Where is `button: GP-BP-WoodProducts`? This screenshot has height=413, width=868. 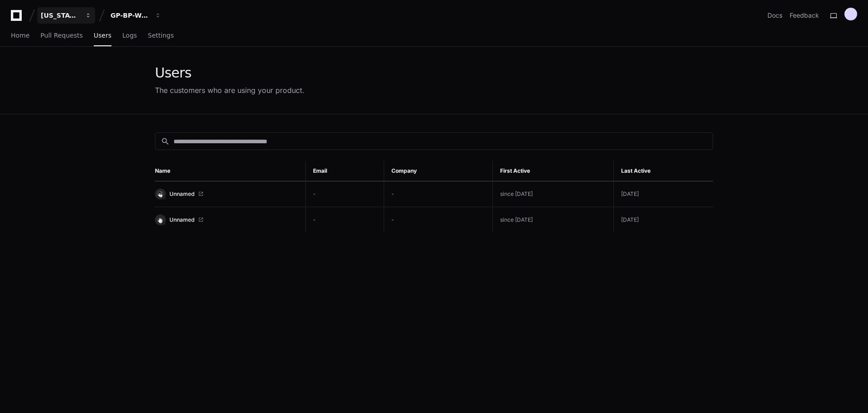
button: GP-BP-WoodProducts is located at coordinates (136, 16).